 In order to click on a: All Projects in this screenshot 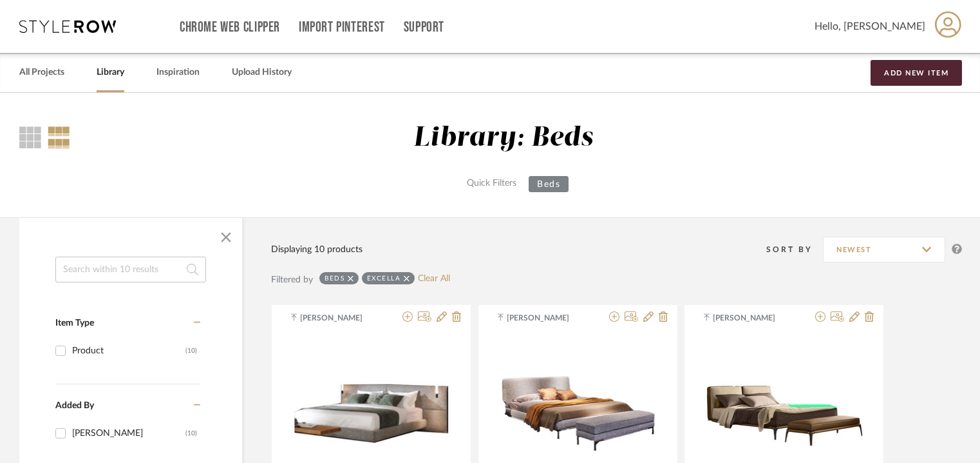, I will do `click(42, 72)`.